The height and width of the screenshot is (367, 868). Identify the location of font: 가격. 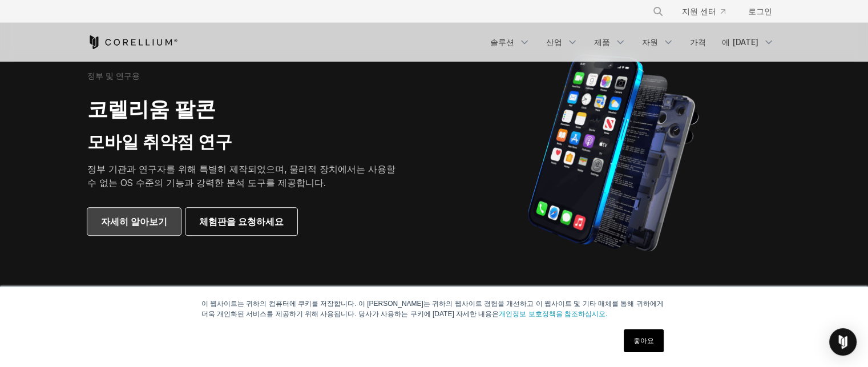
(698, 42).